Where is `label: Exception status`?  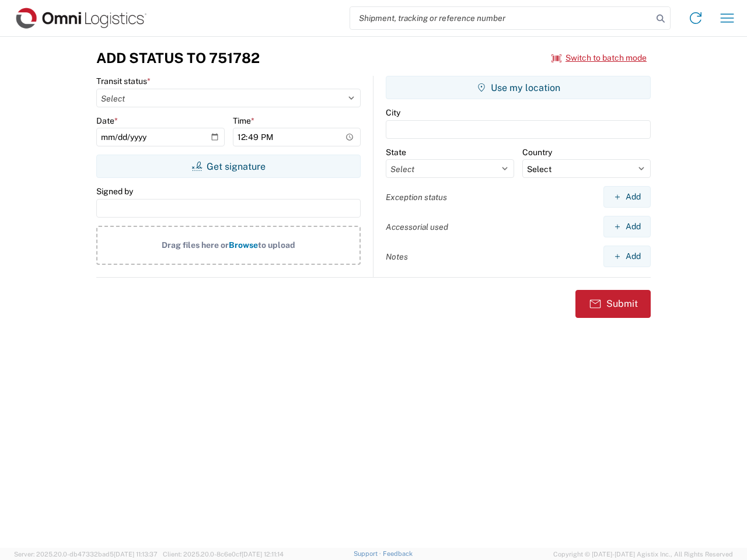
label: Exception status is located at coordinates (416, 197).